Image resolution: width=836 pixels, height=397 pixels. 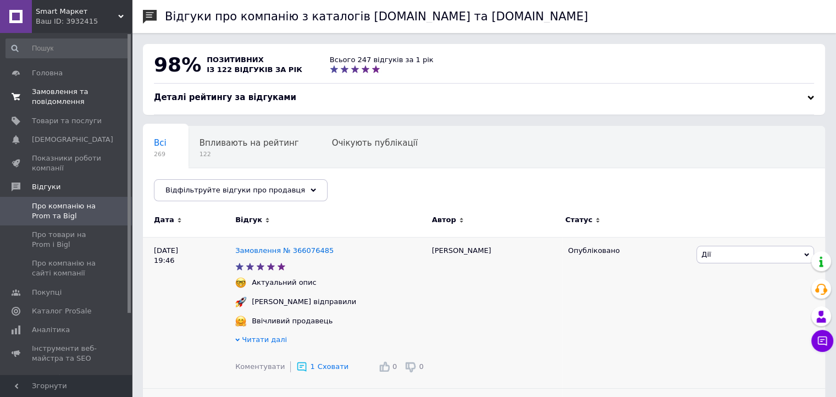 What do you see at coordinates (705, 254) in the screenshot?
I see `span: Дії` at bounding box center [705, 254].